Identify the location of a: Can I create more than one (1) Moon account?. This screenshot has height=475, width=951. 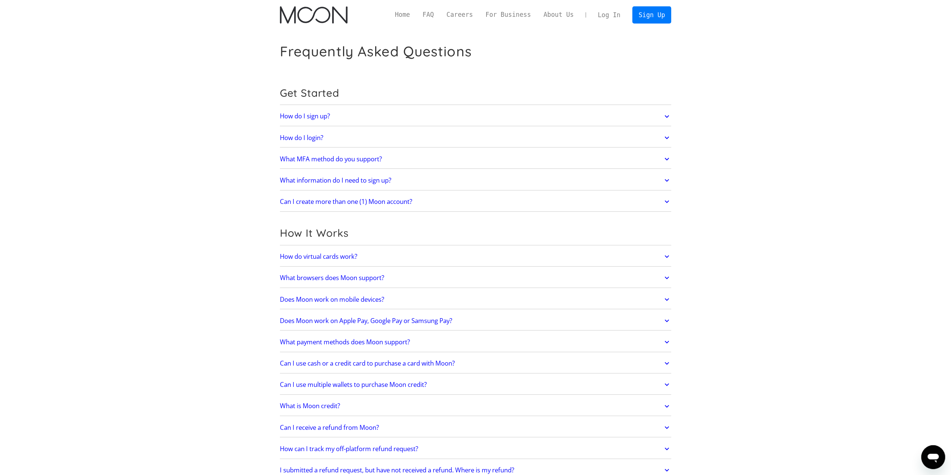
(476, 202).